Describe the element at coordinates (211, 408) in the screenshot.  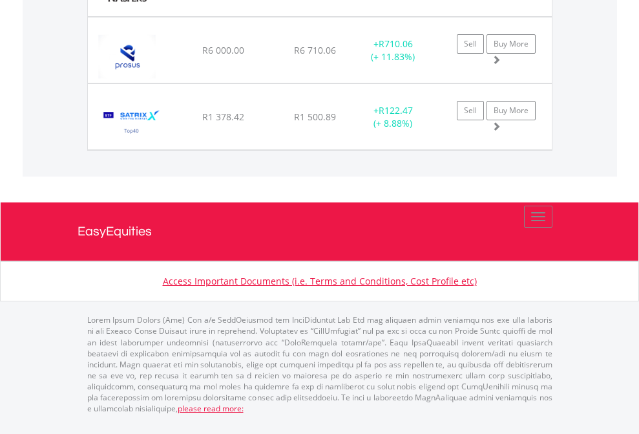
I see `a: please read more:` at that location.